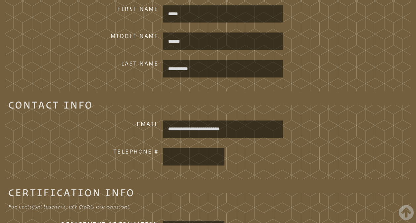 This screenshot has height=223, width=416. I want to click on h3: Telephone #, so click(108, 152).